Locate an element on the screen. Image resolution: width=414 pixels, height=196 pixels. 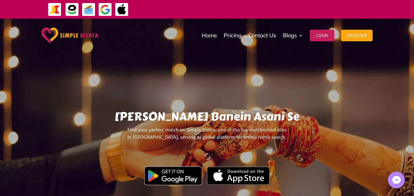
img: Credit Cards is located at coordinates (88, 9).